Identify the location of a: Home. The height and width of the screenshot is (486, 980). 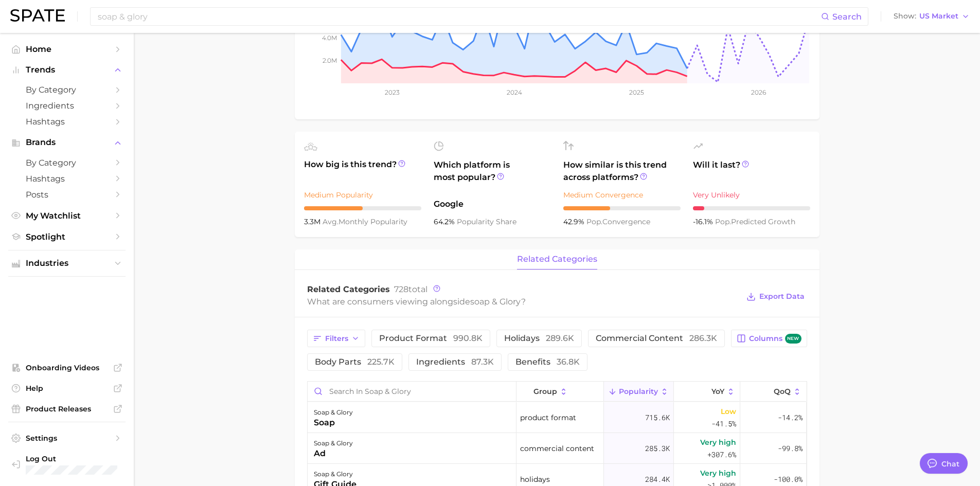
(67, 49).